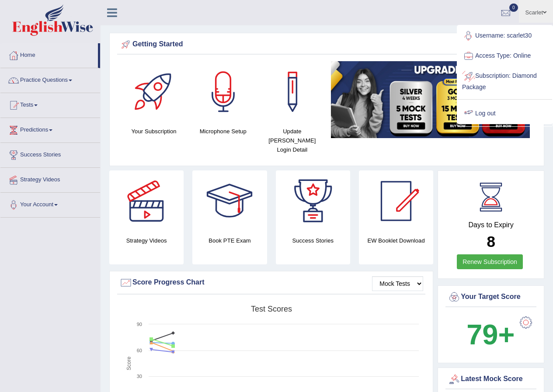 This screenshot has height=392, width=553. Describe the element at coordinates (326, 45) in the screenshot. I see `div: Getting Started` at that location.